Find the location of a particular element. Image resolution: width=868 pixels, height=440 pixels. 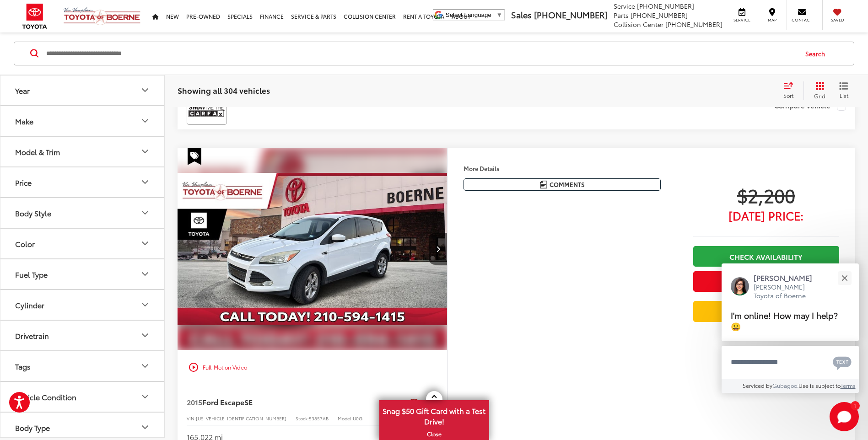

button: YearYear is located at coordinates (83, 90).